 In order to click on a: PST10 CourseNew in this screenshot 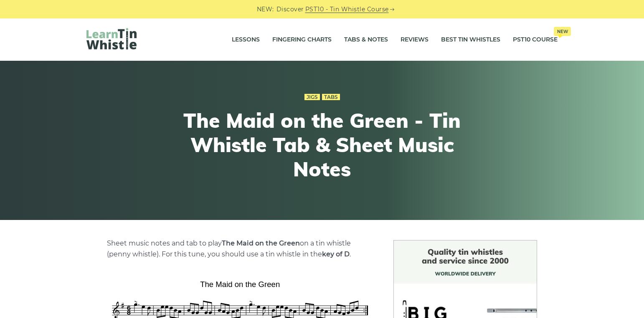, I will do `click(535, 40)`.